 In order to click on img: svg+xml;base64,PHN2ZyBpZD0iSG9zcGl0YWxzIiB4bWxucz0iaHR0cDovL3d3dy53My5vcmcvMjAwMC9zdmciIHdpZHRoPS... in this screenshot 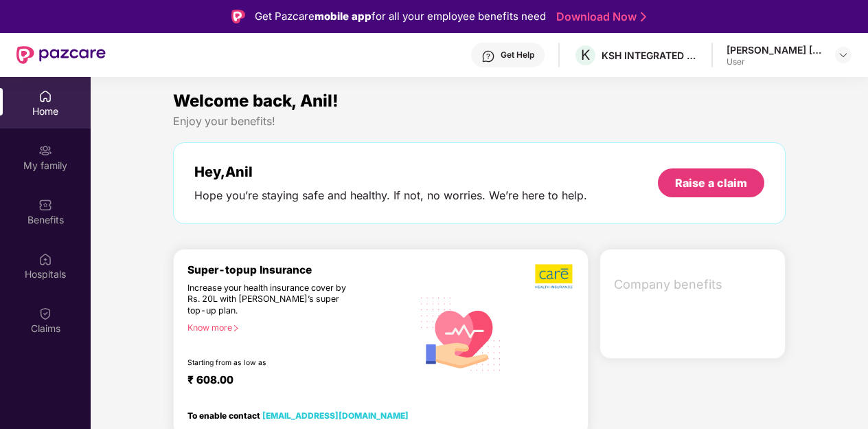, I will do `click(46, 259)`.